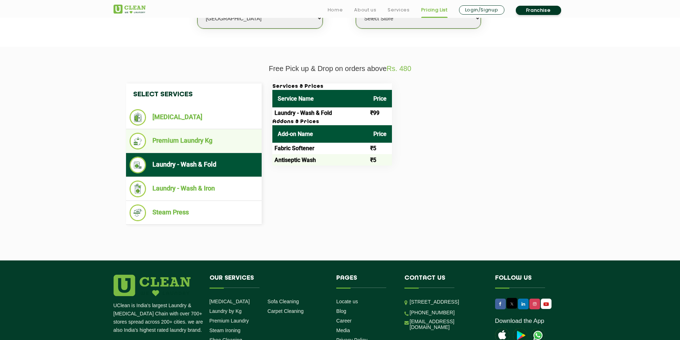 The height and width of the screenshot is (340, 680). What do you see at coordinates (320, 99) in the screenshot?
I see `th: Service Name` at bounding box center [320, 99].